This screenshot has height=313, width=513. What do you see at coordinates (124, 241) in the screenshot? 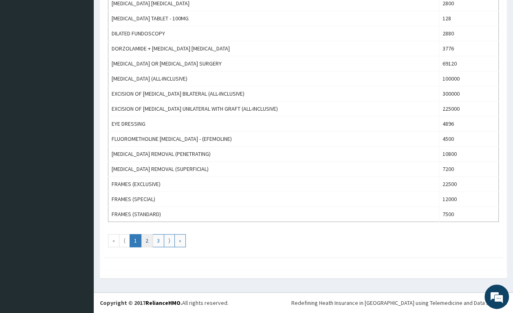
I see `a: Go to previous page` at bounding box center [124, 241].